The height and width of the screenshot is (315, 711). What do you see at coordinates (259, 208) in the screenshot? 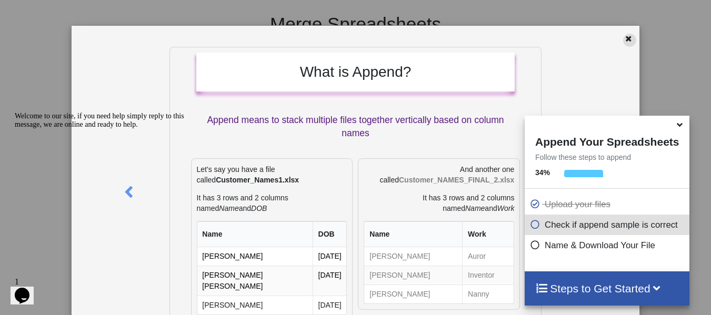
I see `i: DOB` at bounding box center [259, 208].